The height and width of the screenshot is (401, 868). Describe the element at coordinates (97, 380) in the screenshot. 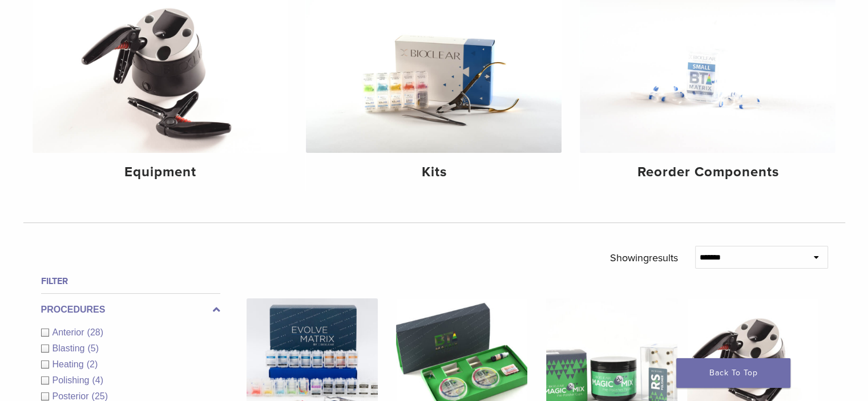

I see `span: (4)` at that location.